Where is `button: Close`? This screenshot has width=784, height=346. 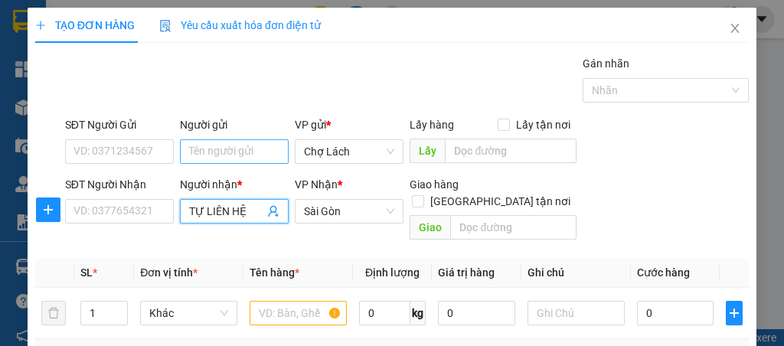
button: Close is located at coordinates (735, 29).